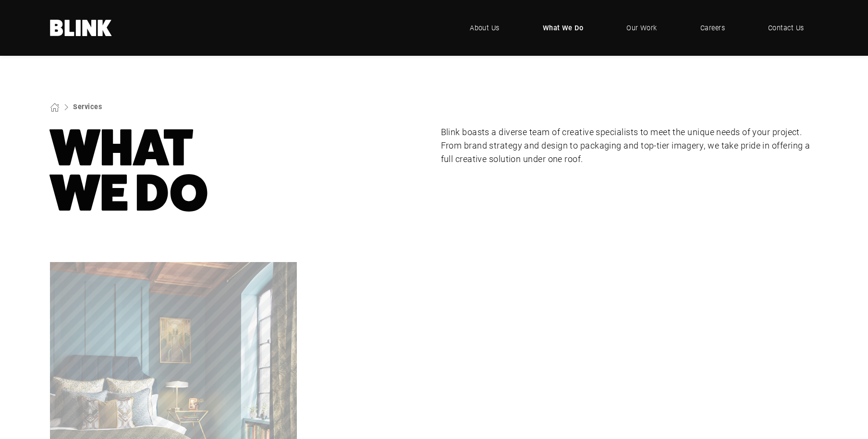  I want to click on span: What We Do, so click(563, 28).